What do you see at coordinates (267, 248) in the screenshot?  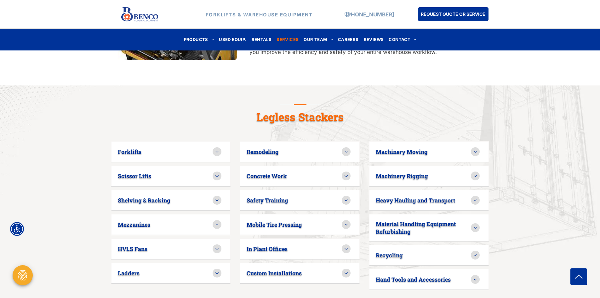 I see `h3: In Plant Offices` at bounding box center [267, 248].